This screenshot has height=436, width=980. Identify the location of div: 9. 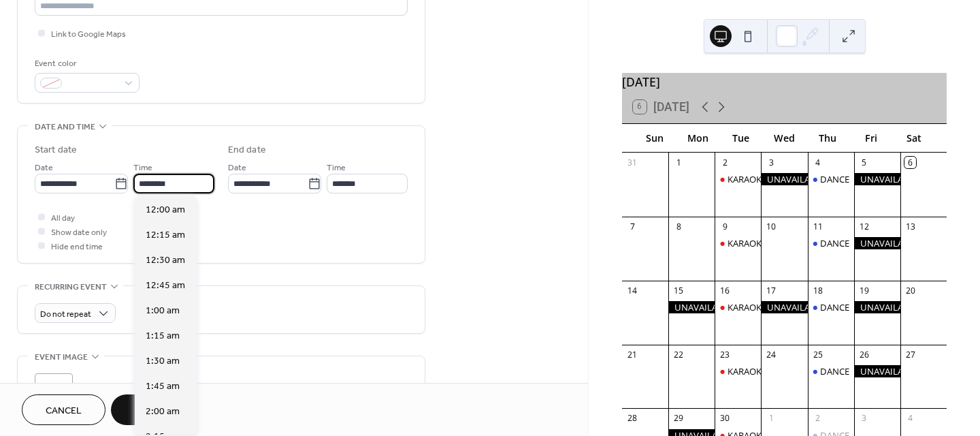
(725, 226).